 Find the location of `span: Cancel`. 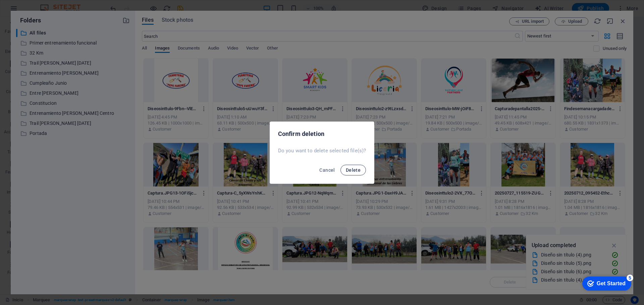

span: Cancel is located at coordinates (327, 170).